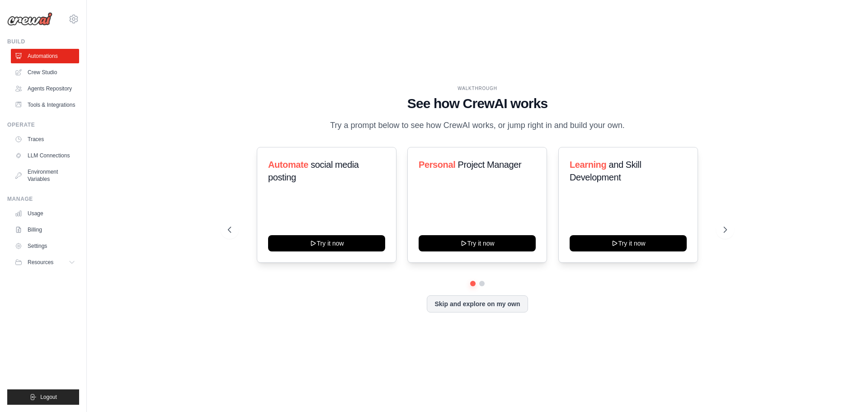  What do you see at coordinates (43, 397) in the screenshot?
I see `button: Logout` at bounding box center [43, 397].